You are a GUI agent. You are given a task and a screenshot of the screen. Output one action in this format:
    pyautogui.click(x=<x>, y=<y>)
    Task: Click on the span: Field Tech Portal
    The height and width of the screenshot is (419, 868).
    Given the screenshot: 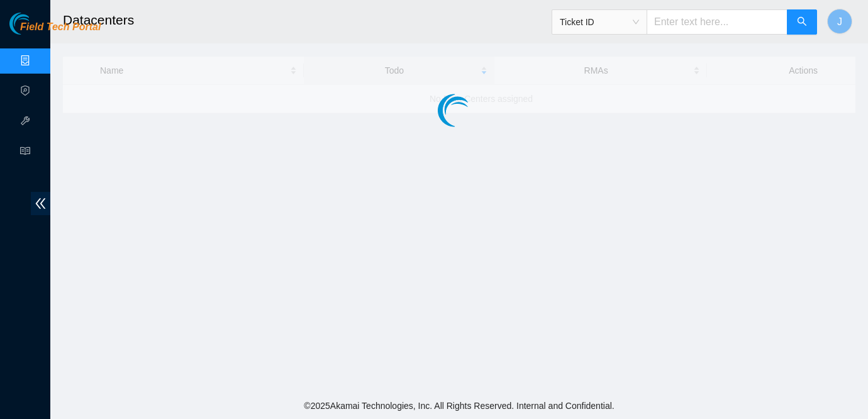 What is the action you would take?
    pyautogui.click(x=60, y=27)
    